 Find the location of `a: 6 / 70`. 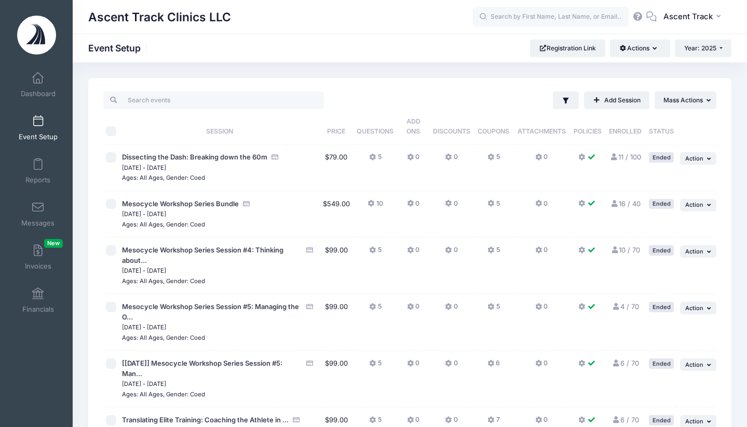

a: 6 / 70 is located at coordinates (626, 420).